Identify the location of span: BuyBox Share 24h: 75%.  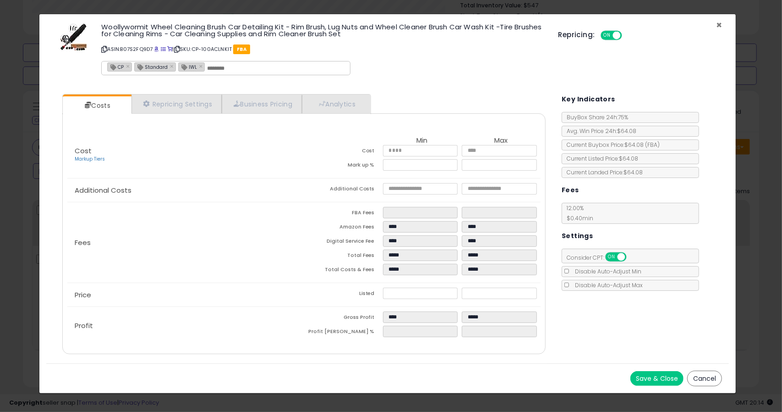
(595, 117).